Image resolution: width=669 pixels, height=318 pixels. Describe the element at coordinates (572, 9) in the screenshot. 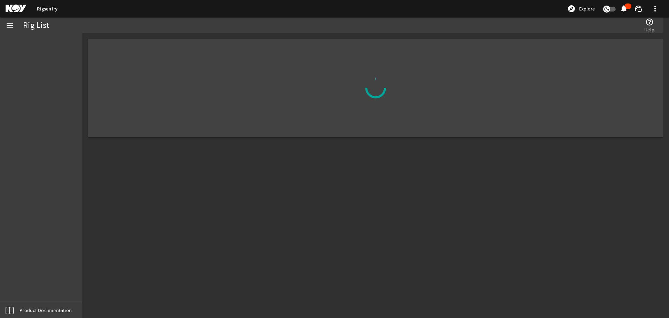

I see `mat-icon: explore` at that location.